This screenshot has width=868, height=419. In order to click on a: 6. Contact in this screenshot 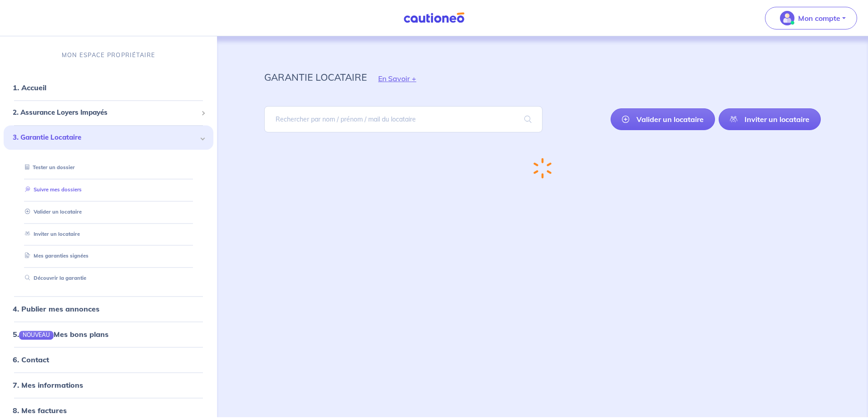, I will do `click(31, 360)`.